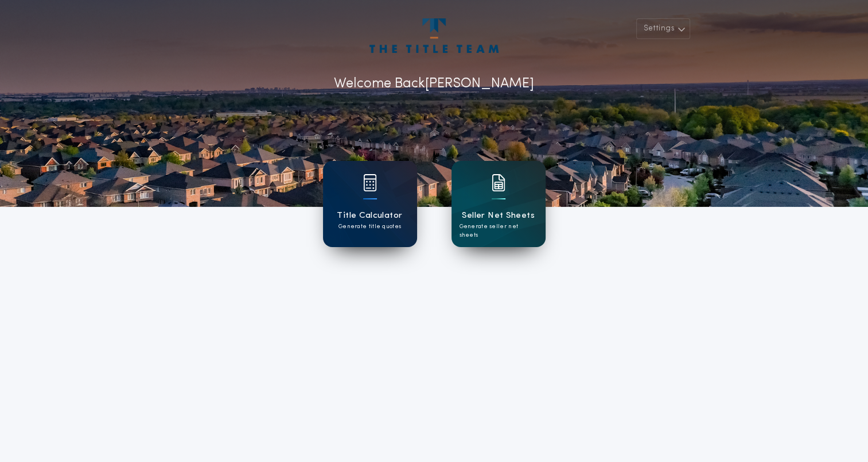  Describe the element at coordinates (369, 215) in the screenshot. I see `h1: Title Calculator` at that location.